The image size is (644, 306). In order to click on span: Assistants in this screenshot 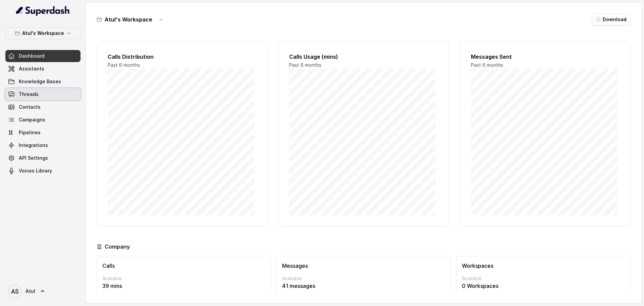, I will do `click(32, 69)`.